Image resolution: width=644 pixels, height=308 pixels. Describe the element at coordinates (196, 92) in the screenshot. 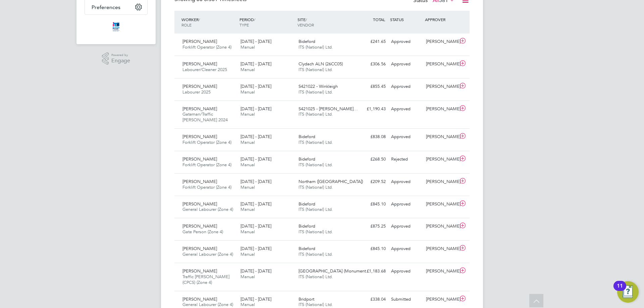

I see `span: Labourer 2025` at that location.